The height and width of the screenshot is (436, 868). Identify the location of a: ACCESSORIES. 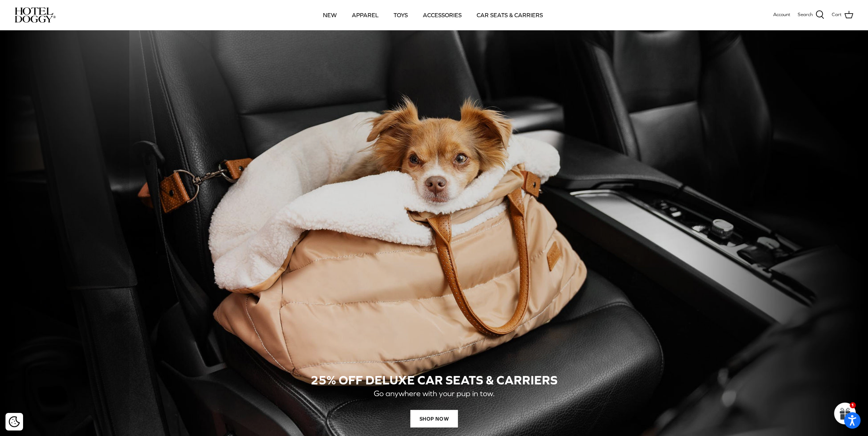
(442, 15).